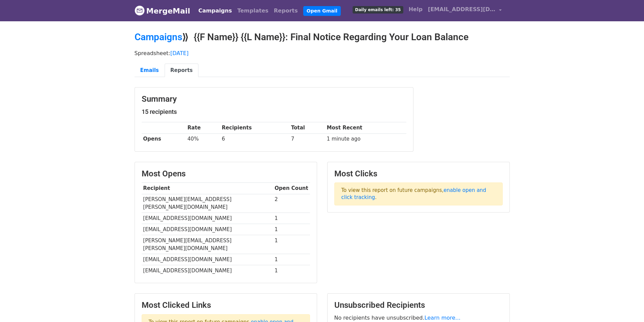 Image resolution: width=644 pixels, height=322 pixels. What do you see at coordinates (419, 305) in the screenshot?
I see `h3: Unsubscribed Recipients` at bounding box center [419, 305].